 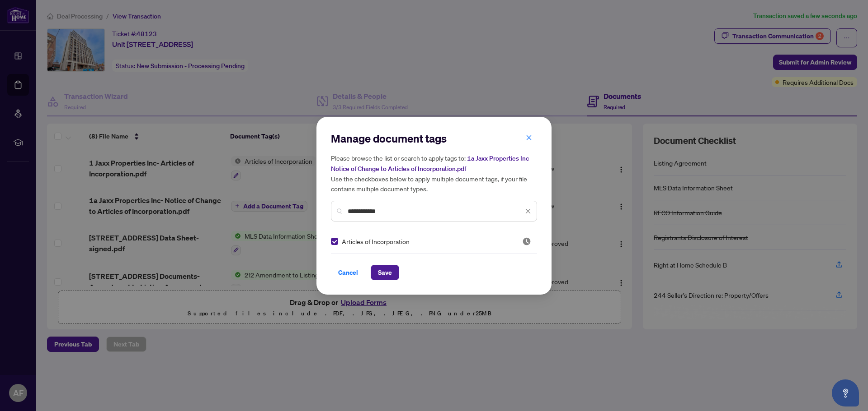 I want to click on h2: Manage document tags, so click(x=434, y=139).